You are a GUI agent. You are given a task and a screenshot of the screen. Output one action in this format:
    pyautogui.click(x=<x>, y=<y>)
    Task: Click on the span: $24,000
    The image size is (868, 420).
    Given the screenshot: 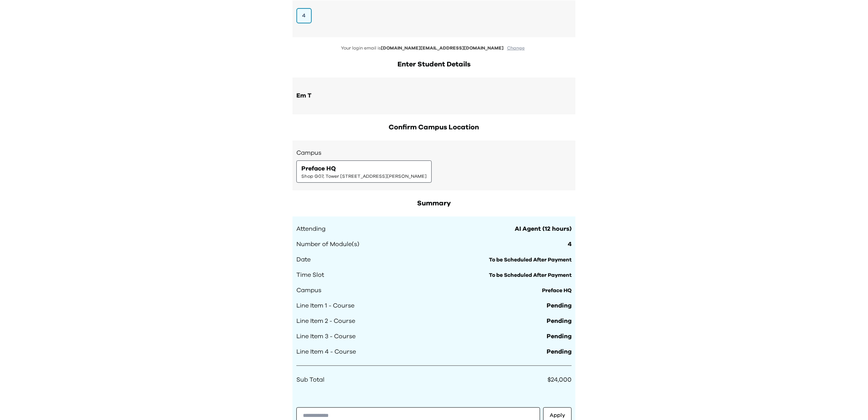 What is the action you would take?
    pyautogui.click(x=559, y=380)
    